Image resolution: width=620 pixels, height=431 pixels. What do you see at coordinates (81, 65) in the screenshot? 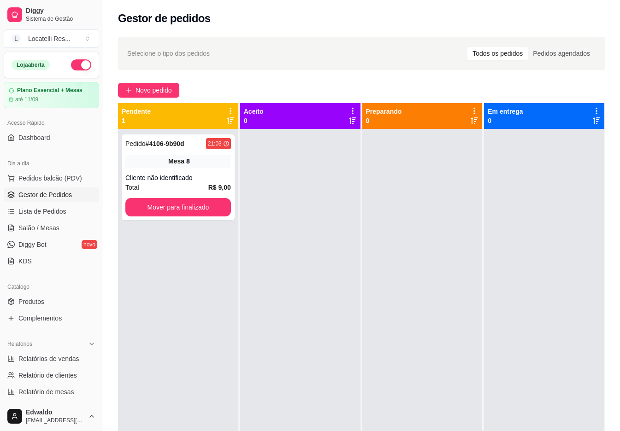
I see `button: Alterar Status` at bounding box center [81, 65].